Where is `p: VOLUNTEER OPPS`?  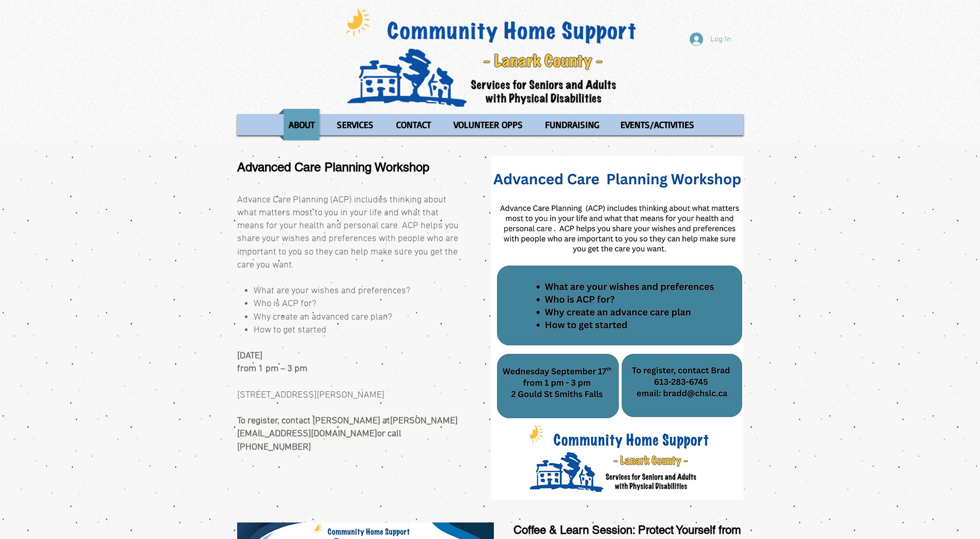 p: VOLUNTEER OPPS is located at coordinates (488, 124).